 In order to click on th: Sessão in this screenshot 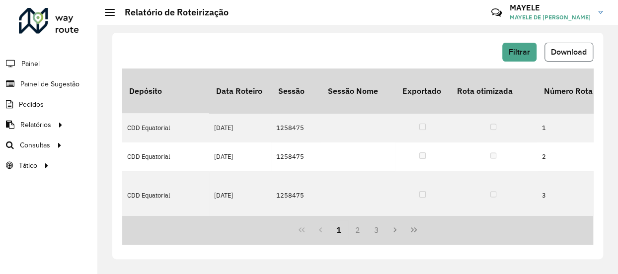, I will do `click(296, 91)`.